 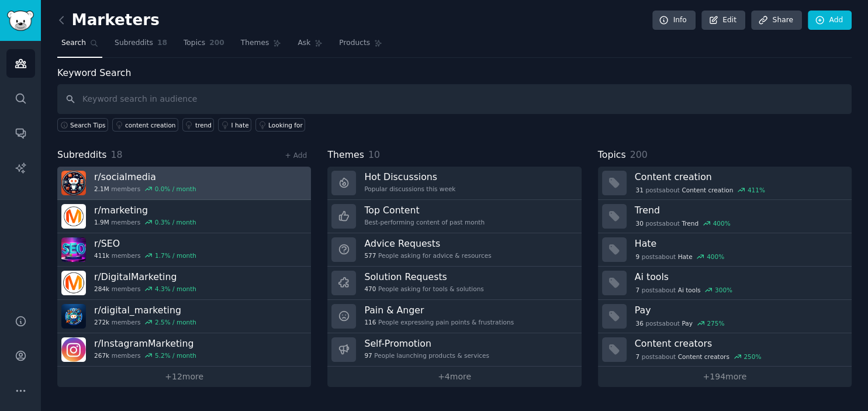 I want to click on div: Popular discussions this week, so click(x=410, y=189).